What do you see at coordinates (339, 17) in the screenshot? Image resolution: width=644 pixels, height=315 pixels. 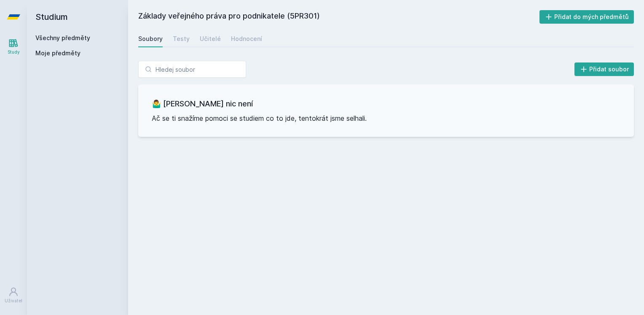 I see `h2: Základy veřejného práva pro podnikatele (5PR301)` at bounding box center [339, 17].